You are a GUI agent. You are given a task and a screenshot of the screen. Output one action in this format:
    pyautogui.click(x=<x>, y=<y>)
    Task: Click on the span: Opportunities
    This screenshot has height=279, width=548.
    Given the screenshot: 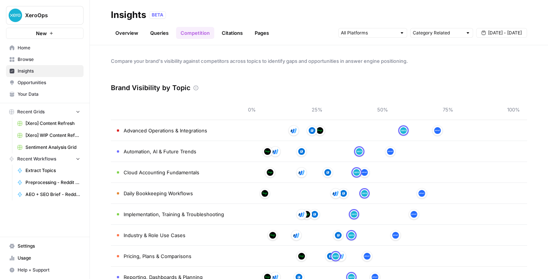 What is the action you would take?
    pyautogui.click(x=49, y=83)
    